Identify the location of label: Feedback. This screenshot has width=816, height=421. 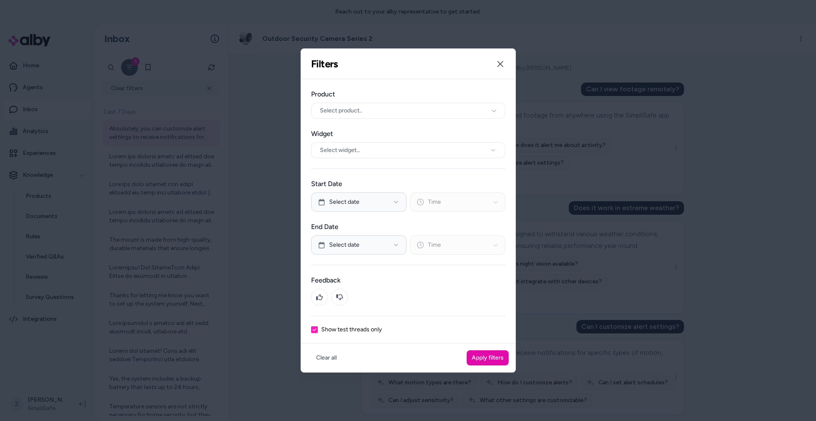
(408, 280).